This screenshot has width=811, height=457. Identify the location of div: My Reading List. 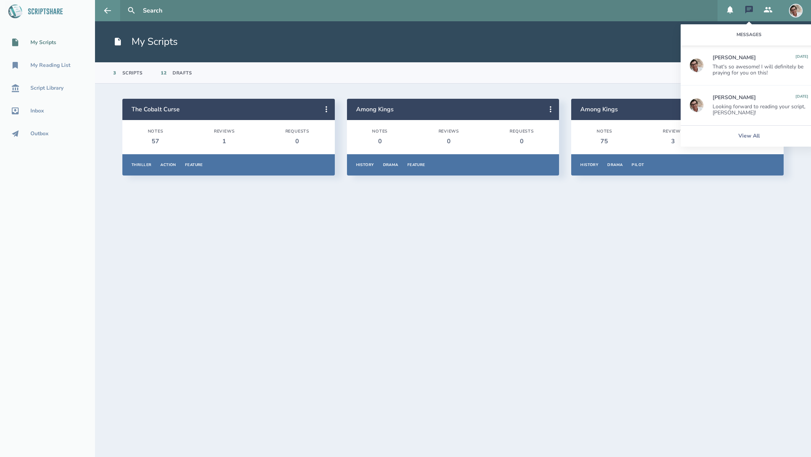
(50, 65).